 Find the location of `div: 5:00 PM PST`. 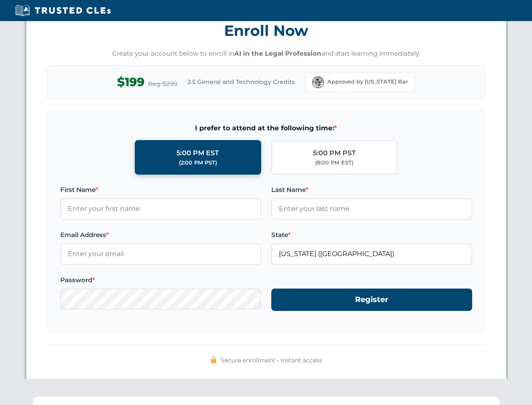

div: 5:00 PM PST is located at coordinates (335, 153).